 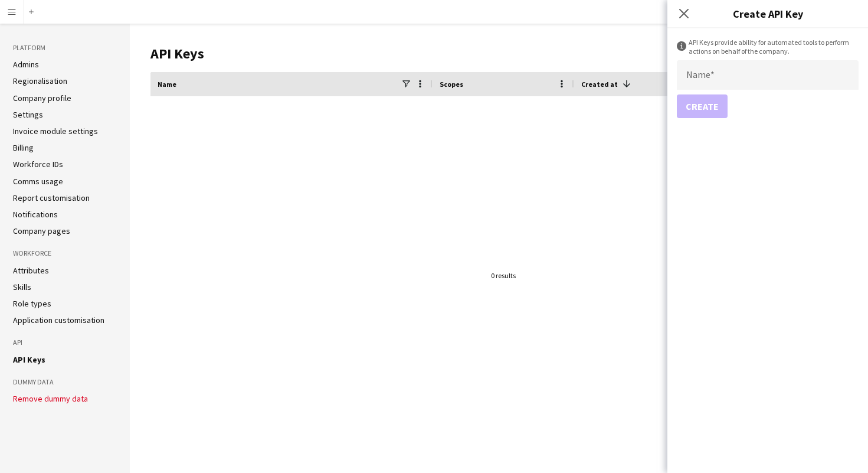 What do you see at coordinates (768, 46) in the screenshot?
I see `div: API Keys provide ability for automated tools to perform actions on behalf of the company.` at bounding box center [768, 46].